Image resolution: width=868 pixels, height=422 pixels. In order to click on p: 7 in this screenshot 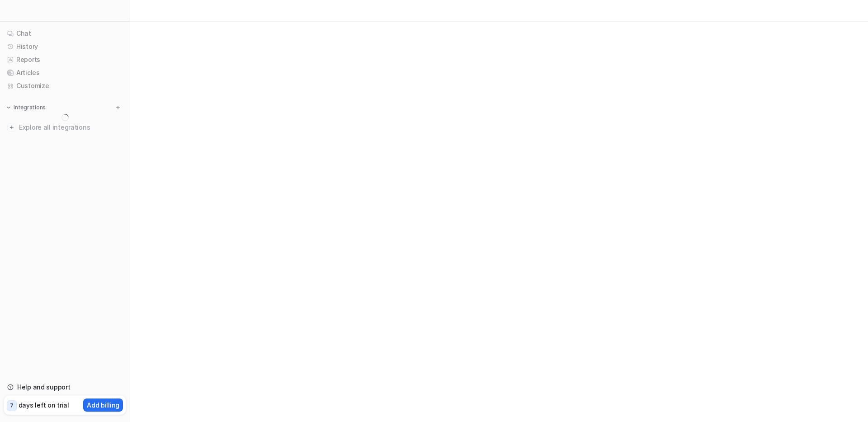, I will do `click(12, 406)`.